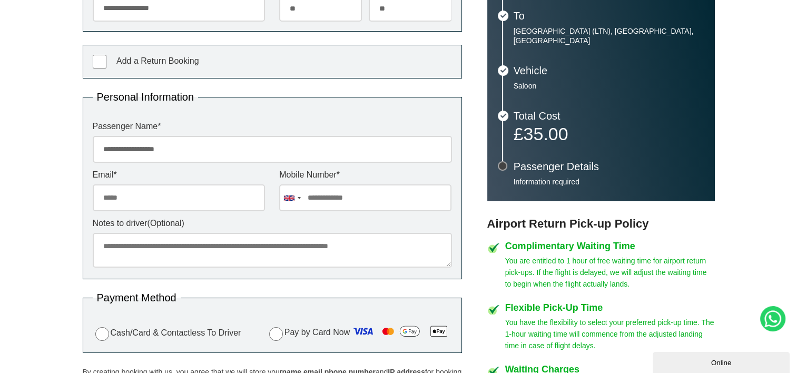 The image size is (797, 373). Describe the element at coordinates (609, 116) in the screenshot. I see `h3: Total Cost` at that location.